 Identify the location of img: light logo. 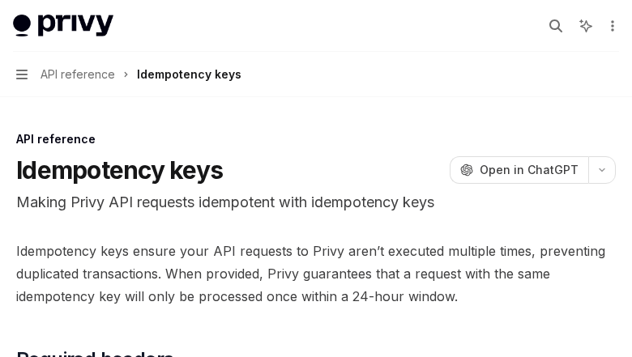
(63, 26).